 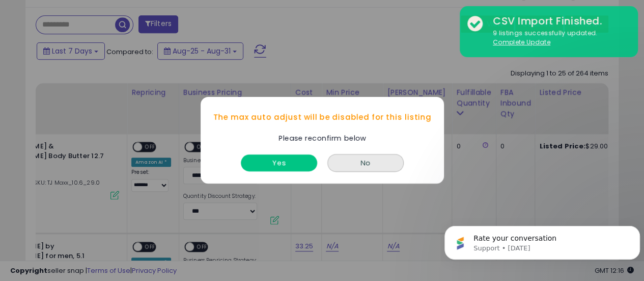 What do you see at coordinates (558, 38) in the screenshot?
I see `div: 9 listings successfully updated.` at bounding box center [558, 38].